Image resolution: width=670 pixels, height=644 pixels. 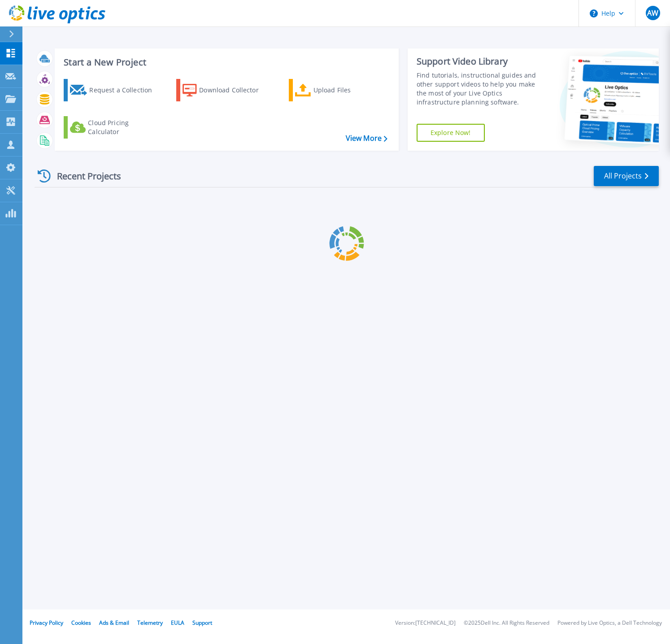 What do you see at coordinates (235, 90) in the screenshot?
I see `div: Download Collector` at bounding box center [235, 90].